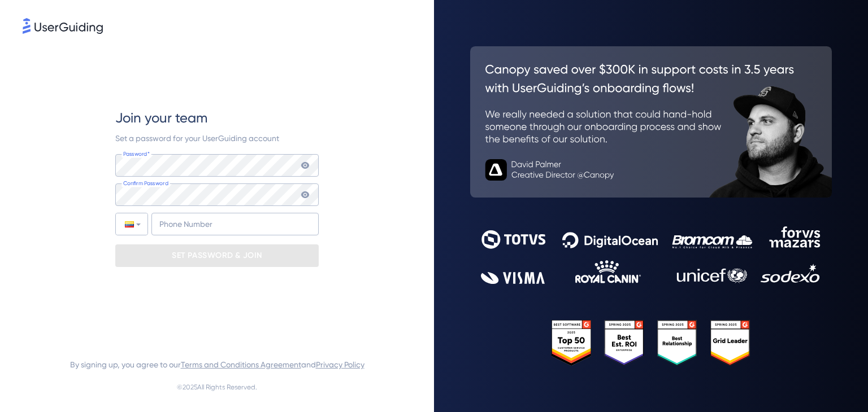  Describe the element at coordinates (217, 365) in the screenshot. I see `span: By signing up, you agree to our and` at that location.